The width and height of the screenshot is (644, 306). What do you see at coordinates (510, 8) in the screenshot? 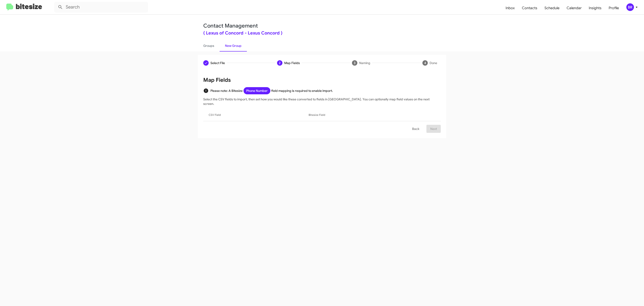
I see `span: Inbox` at bounding box center [510, 8].